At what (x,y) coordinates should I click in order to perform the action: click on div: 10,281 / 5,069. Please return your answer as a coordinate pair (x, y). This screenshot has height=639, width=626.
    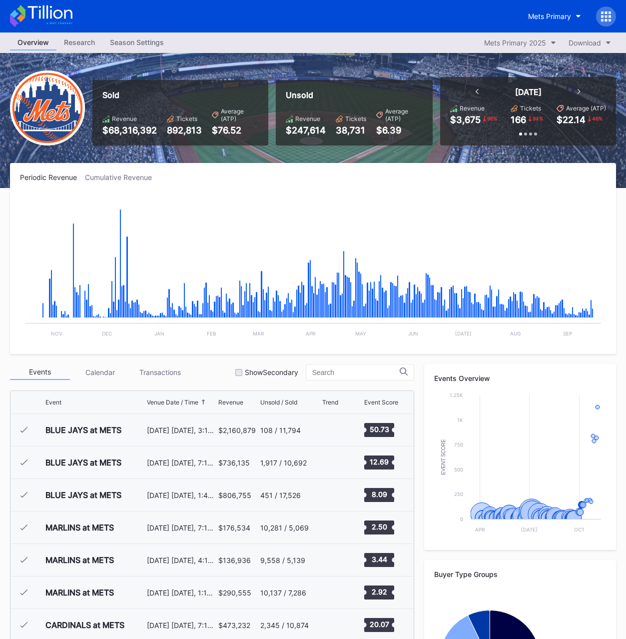
    Looking at the image, I should click on (284, 527).